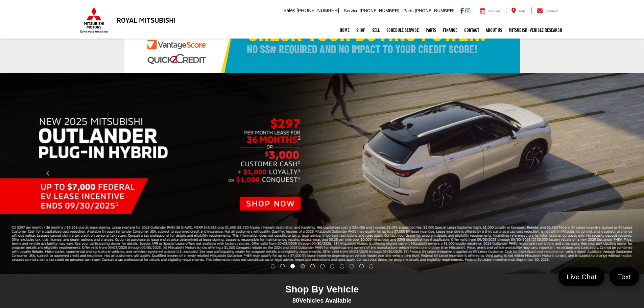 This screenshot has height=308, width=644. Describe the element at coordinates (624, 276) in the screenshot. I see `span: Text` at that location.